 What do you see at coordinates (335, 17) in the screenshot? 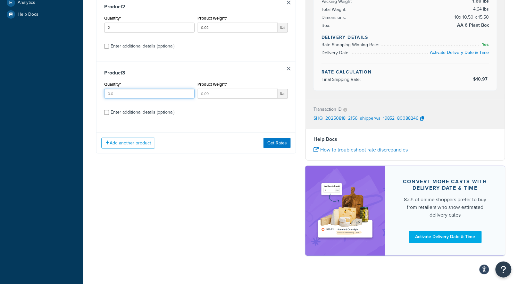
I see `span: Dimensions:` at bounding box center [335, 17].